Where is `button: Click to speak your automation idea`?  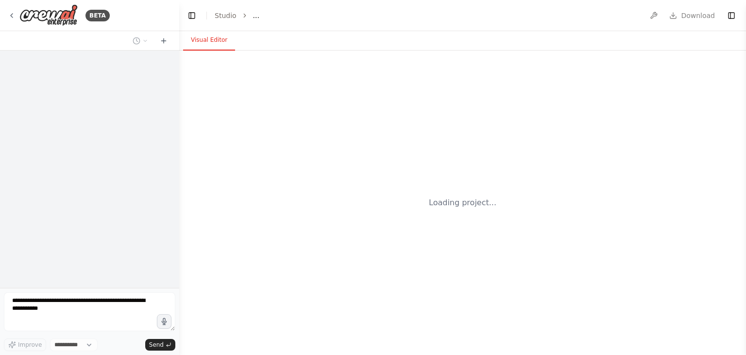 button: Click to speak your automation idea is located at coordinates (164, 321).